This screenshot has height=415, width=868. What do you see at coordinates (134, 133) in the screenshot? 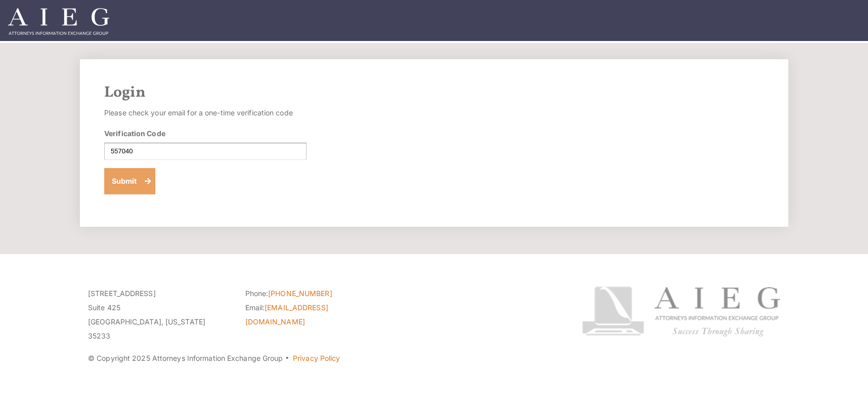
I see `label: Verification Code` at bounding box center [134, 133].